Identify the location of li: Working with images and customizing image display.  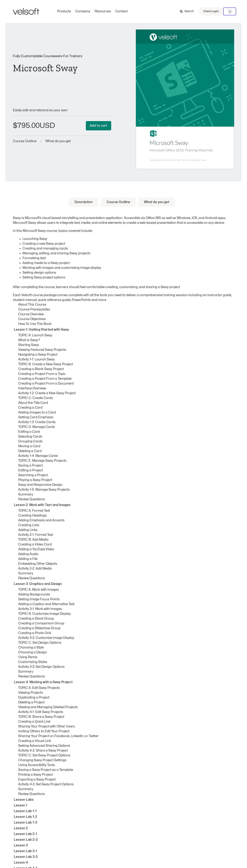
(128, 268).